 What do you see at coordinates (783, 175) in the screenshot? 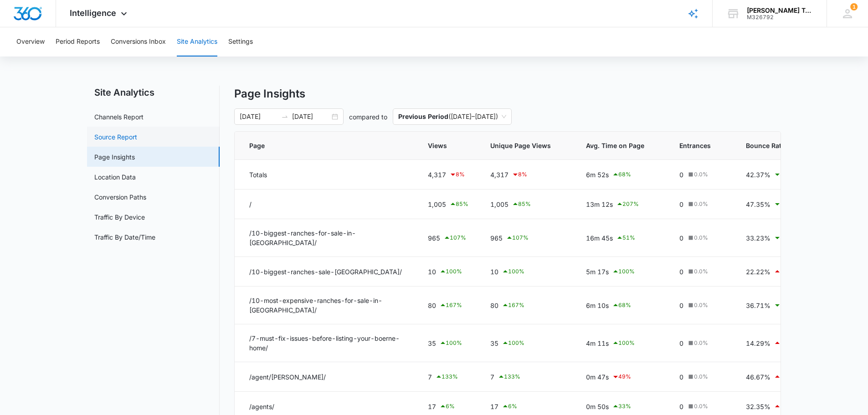
I see `div: 34 %` at bounding box center [783, 175].